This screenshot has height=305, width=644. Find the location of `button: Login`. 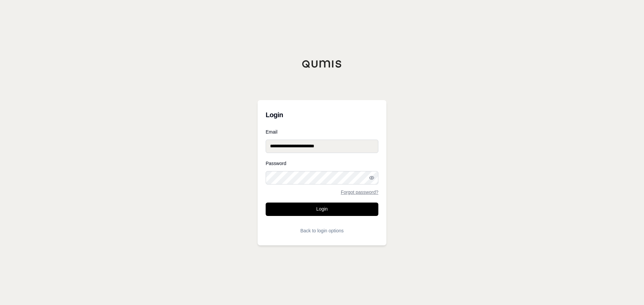

button: Login is located at coordinates (322, 209).